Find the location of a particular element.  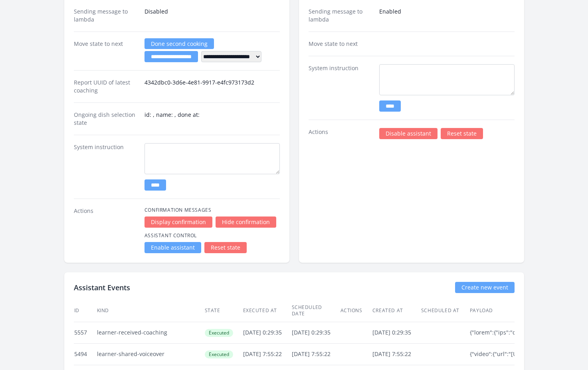

th: State is located at coordinates (223, 310).